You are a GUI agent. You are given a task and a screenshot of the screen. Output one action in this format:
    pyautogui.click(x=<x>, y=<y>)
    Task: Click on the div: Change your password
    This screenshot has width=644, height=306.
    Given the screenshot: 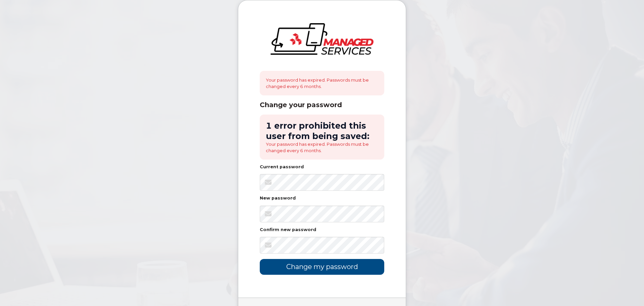 What is the action you would take?
    pyautogui.click(x=322, y=105)
    